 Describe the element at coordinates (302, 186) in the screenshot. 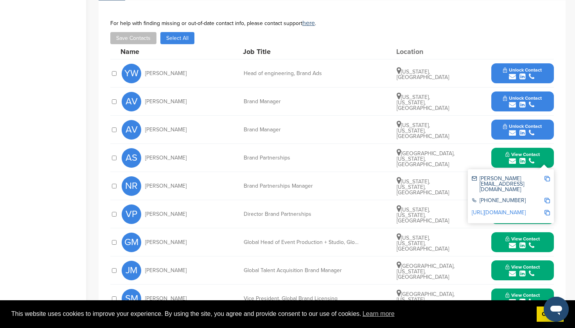

I see `div: Brand Partnerships Manager` at that location.